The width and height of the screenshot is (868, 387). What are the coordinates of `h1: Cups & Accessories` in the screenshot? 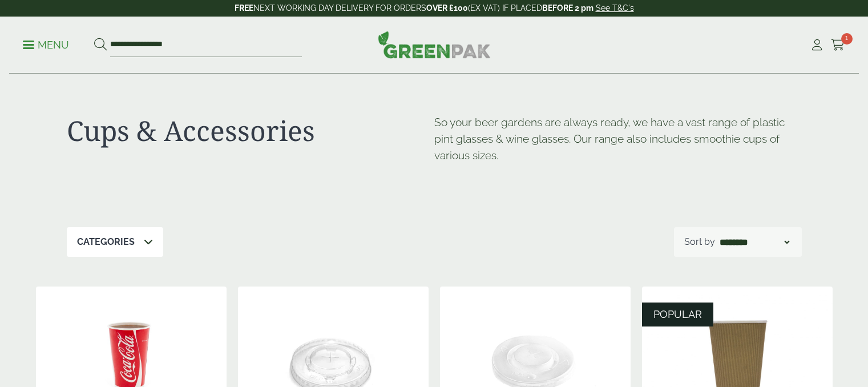 It's located at (250, 131).